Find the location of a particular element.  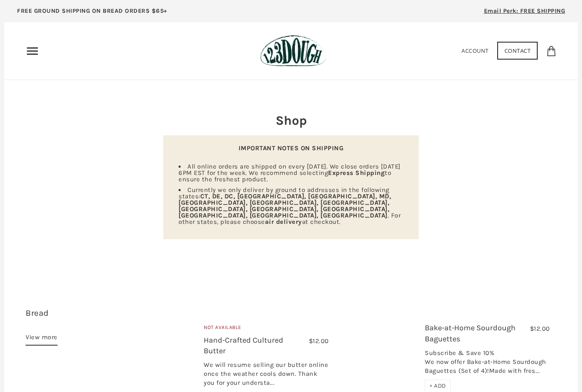

a: FREE GROUND SHIPPING ON BREAD ORDERS $65+ is located at coordinates (92, 14).